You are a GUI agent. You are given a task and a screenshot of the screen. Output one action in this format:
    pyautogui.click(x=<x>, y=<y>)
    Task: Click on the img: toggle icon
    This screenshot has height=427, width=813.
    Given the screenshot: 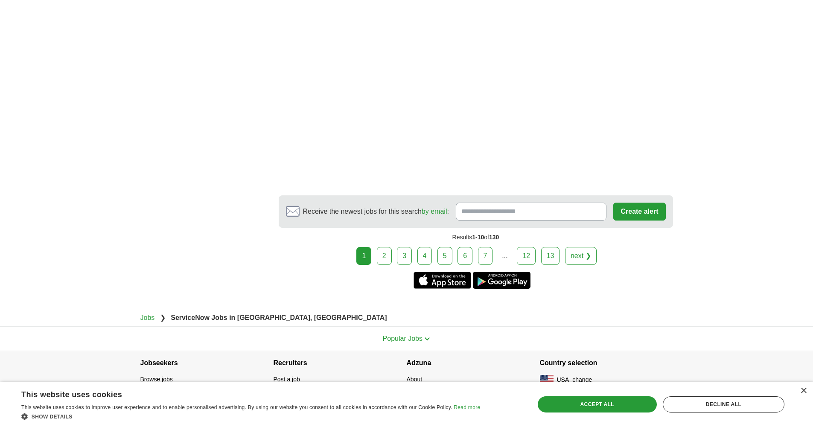 What is the action you would take?
    pyautogui.click(x=427, y=339)
    